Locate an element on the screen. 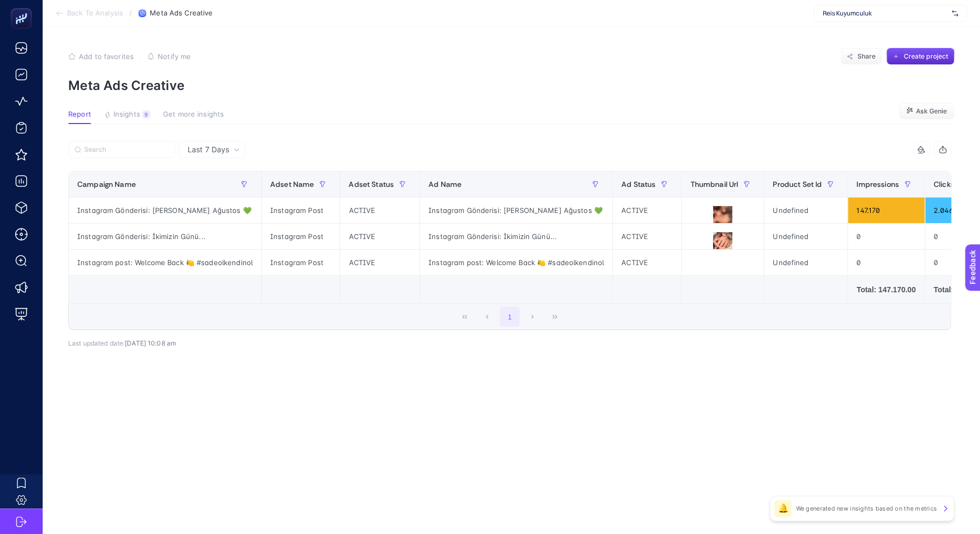 The image size is (980, 534). div: 9 is located at coordinates (146, 115).